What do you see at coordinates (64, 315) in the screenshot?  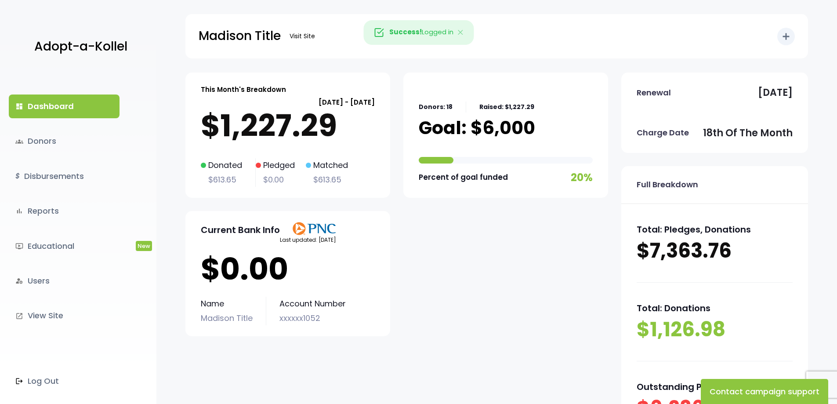 I see `a: launchView Site` at bounding box center [64, 315].